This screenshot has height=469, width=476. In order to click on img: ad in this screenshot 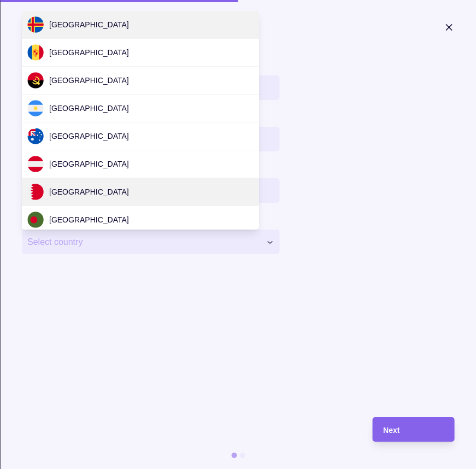, I will do `click(36, 52)`.